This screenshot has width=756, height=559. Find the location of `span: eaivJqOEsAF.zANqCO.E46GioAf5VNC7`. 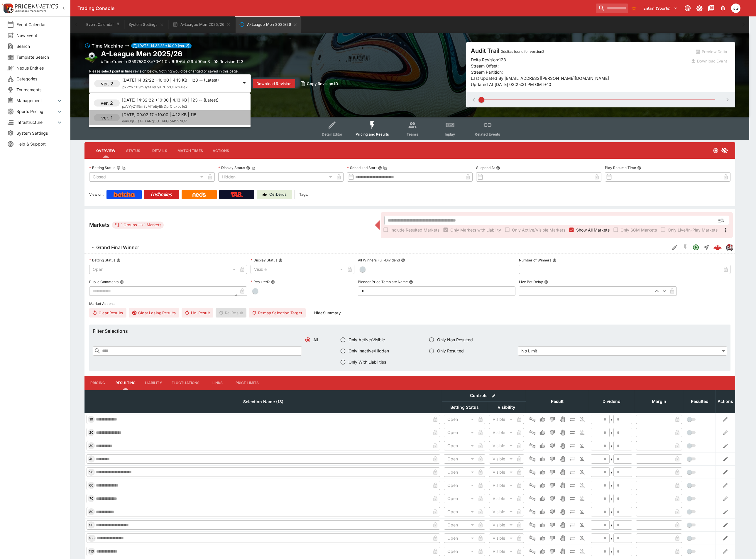

span: eaivJqOEsAF.zANqCO.E46GioAf5VNC7 is located at coordinates (154, 121).